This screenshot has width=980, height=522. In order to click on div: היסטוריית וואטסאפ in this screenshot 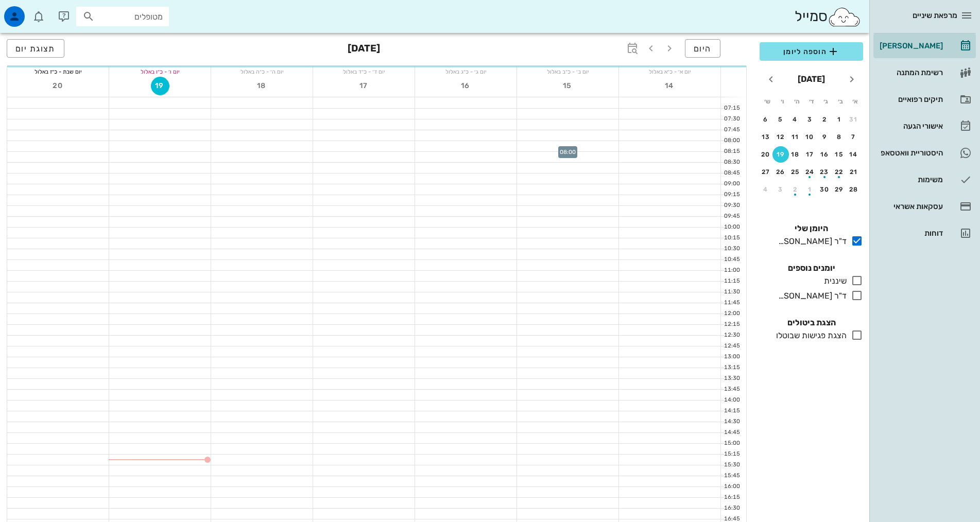, I will do `click(910, 153)`.